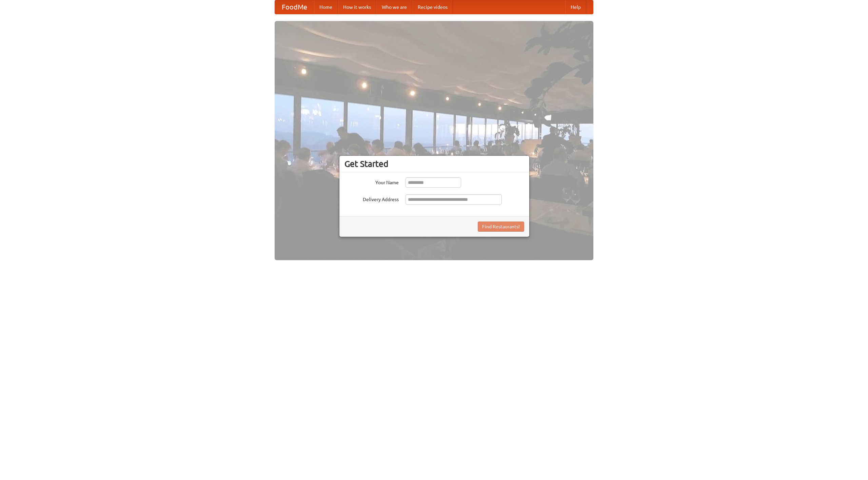  Describe the element at coordinates (294, 7) in the screenshot. I see `a: FoodMe` at that location.